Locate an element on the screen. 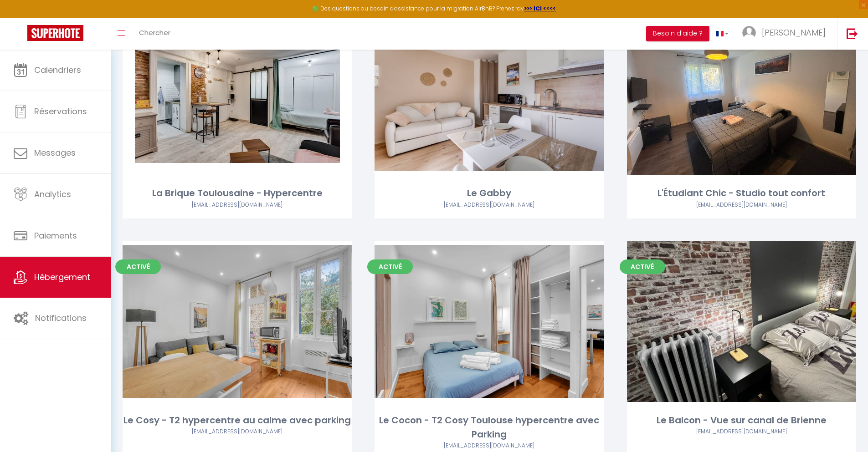 The width and height of the screenshot is (868, 452). div: Le Cocon - T2 Cosy Toulouse hypercentre avec Parking is located at coordinates (489, 428).